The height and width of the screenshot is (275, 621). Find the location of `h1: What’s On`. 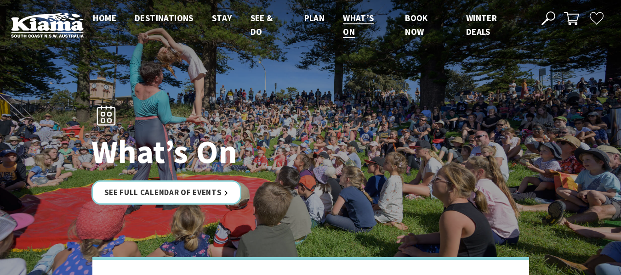

h1: What’s On is located at coordinates (221, 152).